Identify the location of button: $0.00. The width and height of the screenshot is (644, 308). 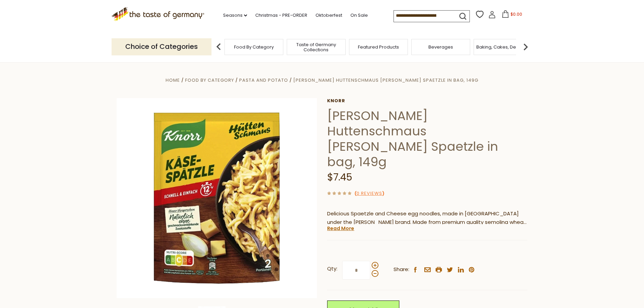
(512, 16).